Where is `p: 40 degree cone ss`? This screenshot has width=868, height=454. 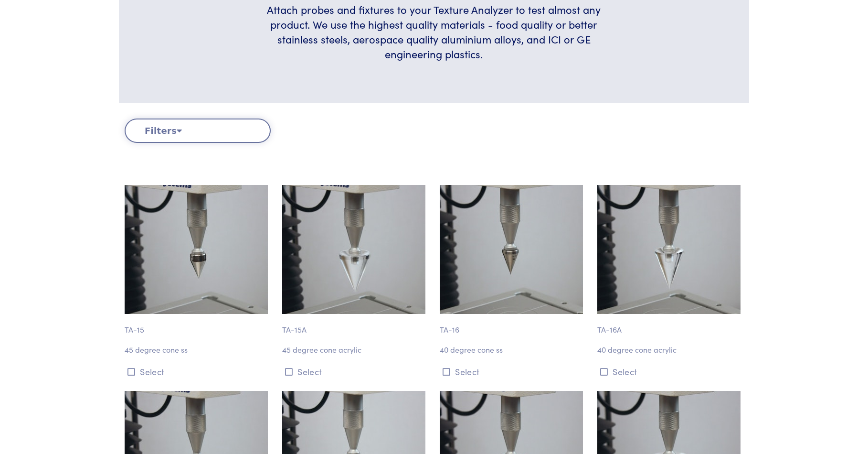 p: 40 degree cone ss is located at coordinates (513, 350).